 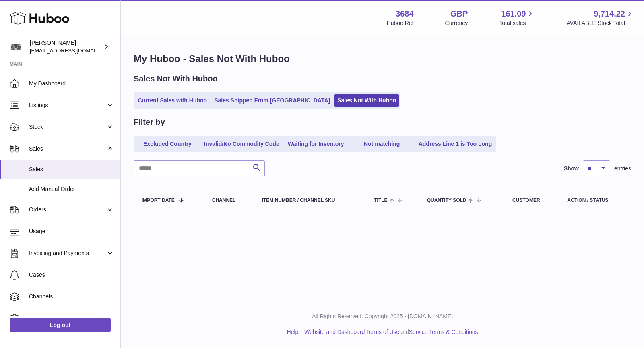 What do you see at coordinates (455, 144) in the screenshot?
I see `a: Address Line 1 is Too Long` at bounding box center [455, 144].